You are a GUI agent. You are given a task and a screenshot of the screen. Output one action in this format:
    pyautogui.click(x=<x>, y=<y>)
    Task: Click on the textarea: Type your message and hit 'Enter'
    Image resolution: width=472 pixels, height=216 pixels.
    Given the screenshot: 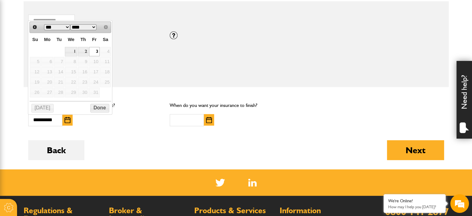 What is the action you would take?
    pyautogui.click(x=61, y=138)
    